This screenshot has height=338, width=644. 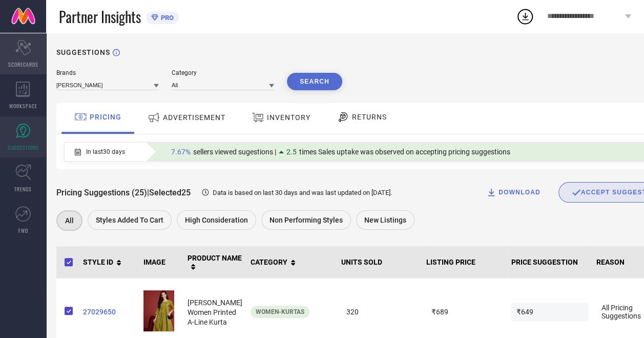 What do you see at coordinates (109, 312) in the screenshot?
I see `a: 27029650` at bounding box center [109, 312].